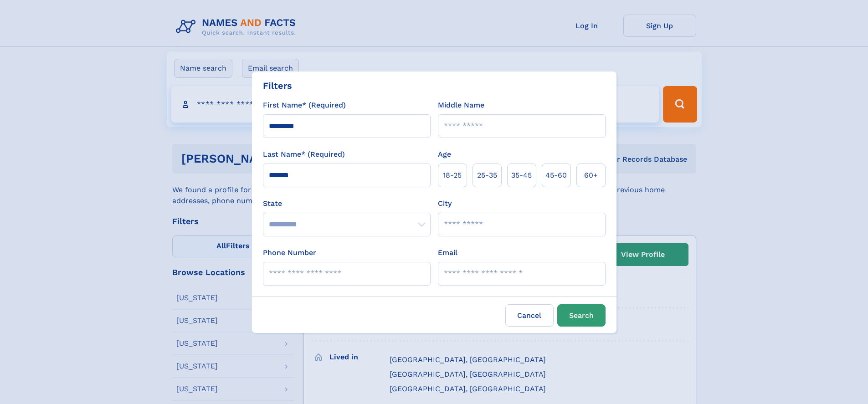 The width and height of the screenshot is (868, 404). What do you see at coordinates (521, 176) in the screenshot?
I see `span: 35‑45` at bounding box center [521, 176].